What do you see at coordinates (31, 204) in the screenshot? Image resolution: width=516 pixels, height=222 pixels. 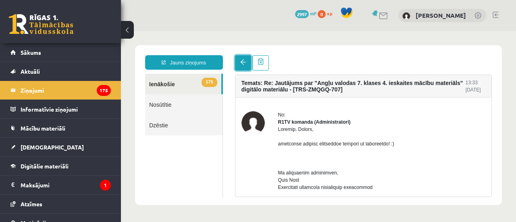 I see `span: Atzīmes` at bounding box center [31, 204].